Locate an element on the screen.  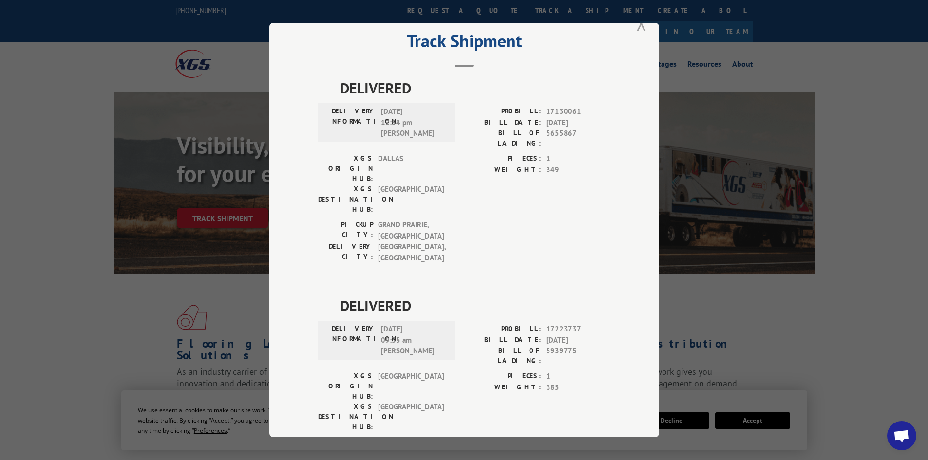
span: 385 is located at coordinates (578, 388).